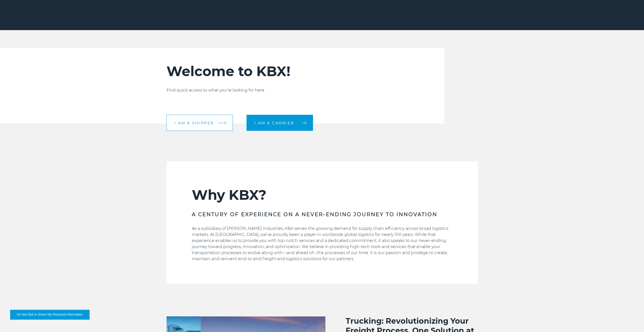 The height and width of the screenshot is (332, 644). What do you see at coordinates (50, 315) in the screenshot?
I see `button: Do Not Sell or Share My Personal Information` at bounding box center [50, 315].